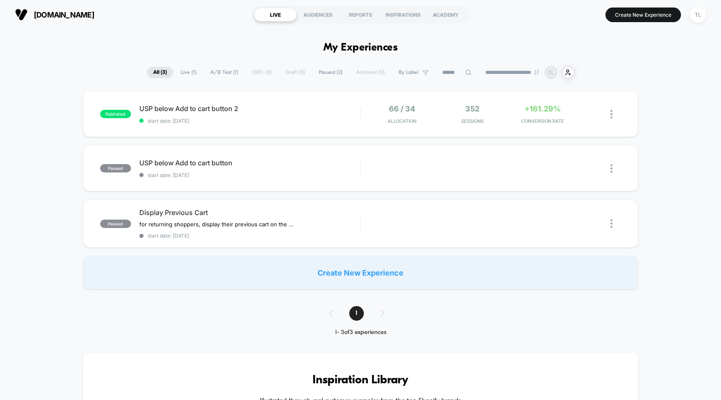 The width and height of the screenshot is (721, 400). I want to click on span: Sessions, so click(472, 121).